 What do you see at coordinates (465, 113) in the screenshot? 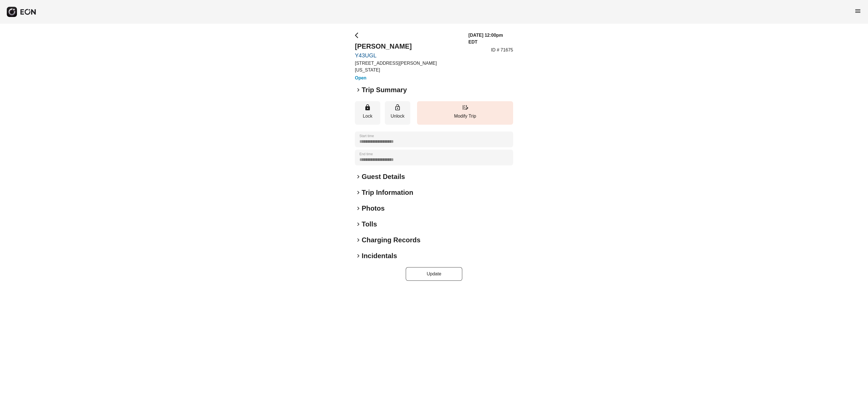
I see `button: Modify Trip` at bounding box center [465, 113].